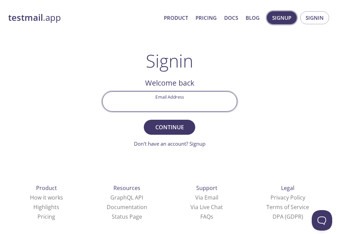 The width and height of the screenshot is (339, 234). I want to click on a: DPA (GDPR), so click(288, 217).